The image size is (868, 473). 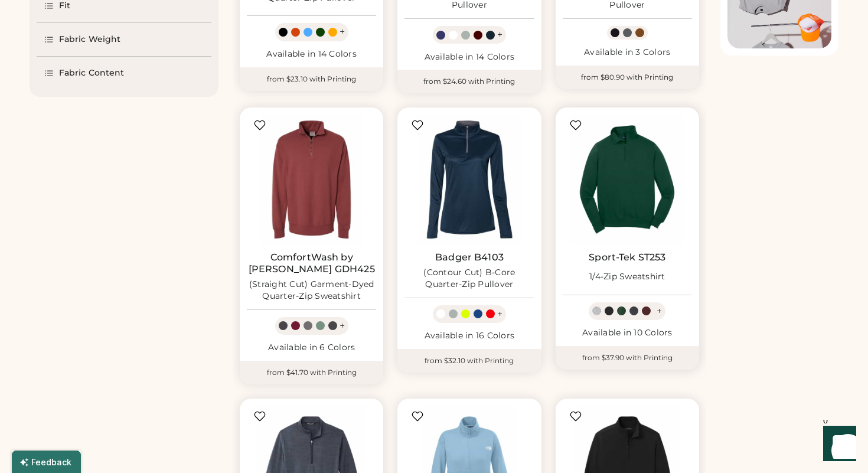 I want to click on div: Fabric Content, so click(x=92, y=73).